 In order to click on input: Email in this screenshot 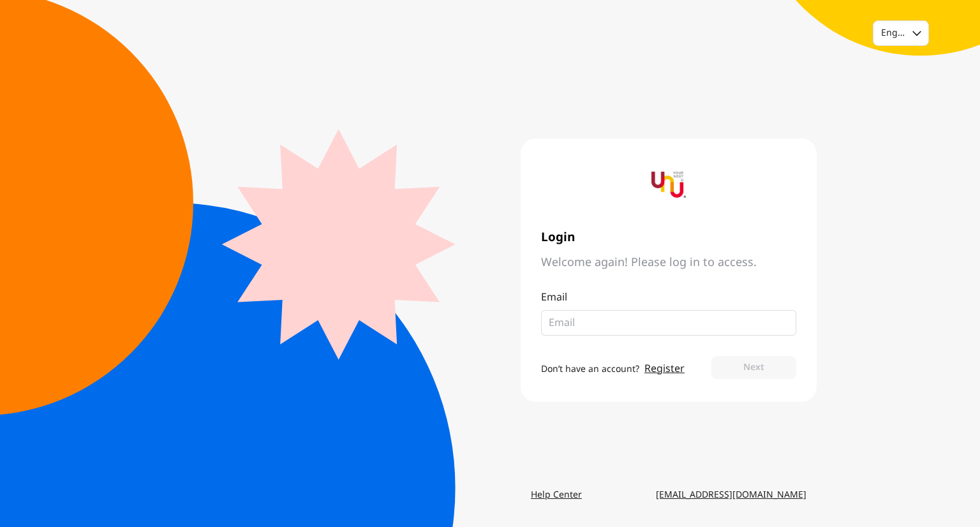, I will do `click(664, 323)`.